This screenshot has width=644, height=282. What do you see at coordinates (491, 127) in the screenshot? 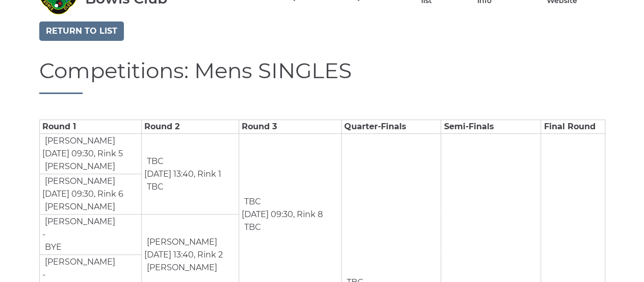
I see `td: Semi-Finals` at bounding box center [491, 127].